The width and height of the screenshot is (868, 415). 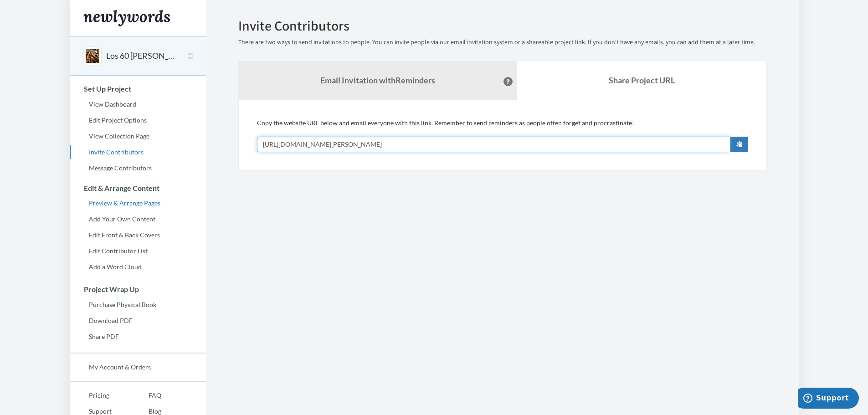 I want to click on div: Copy the website URL below and email everyone with this link. Remember to send reminders as peopl..., so click(x=502, y=135).